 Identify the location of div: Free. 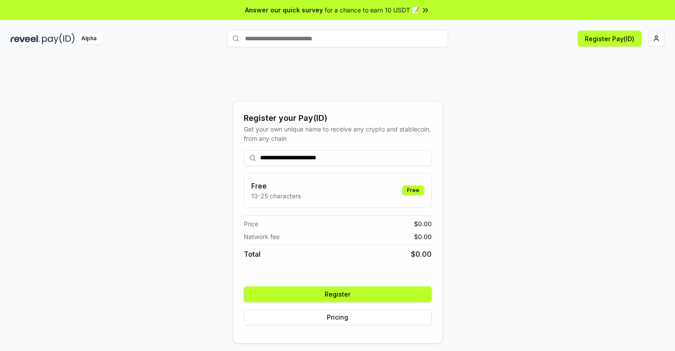
(413, 190).